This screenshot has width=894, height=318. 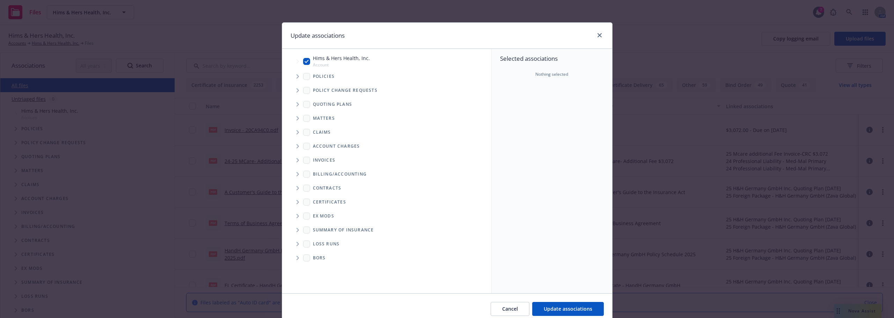 What do you see at coordinates (343, 230) in the screenshot?
I see `span: Summary of insurance` at bounding box center [343, 230].